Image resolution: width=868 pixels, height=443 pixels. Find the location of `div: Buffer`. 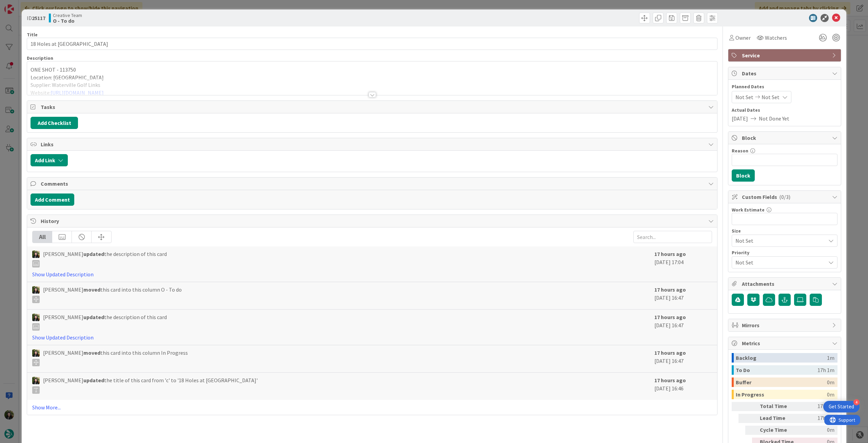

div: Buffer is located at coordinates (781, 382).